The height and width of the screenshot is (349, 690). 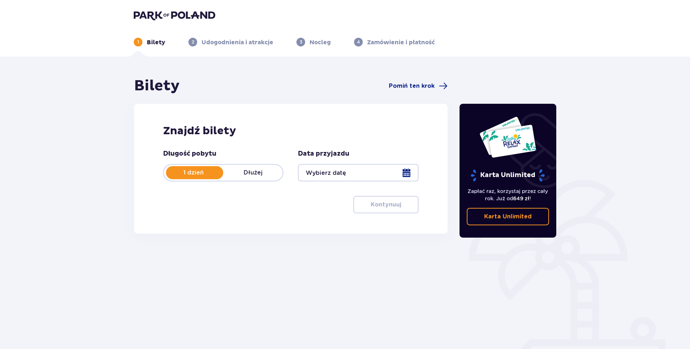 What do you see at coordinates (412, 86) in the screenshot?
I see `span: Pomiń ten krok` at bounding box center [412, 86].